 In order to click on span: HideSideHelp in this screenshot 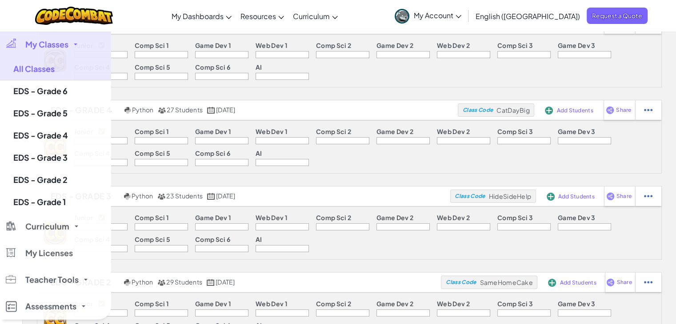, I will do `click(510, 196)`.